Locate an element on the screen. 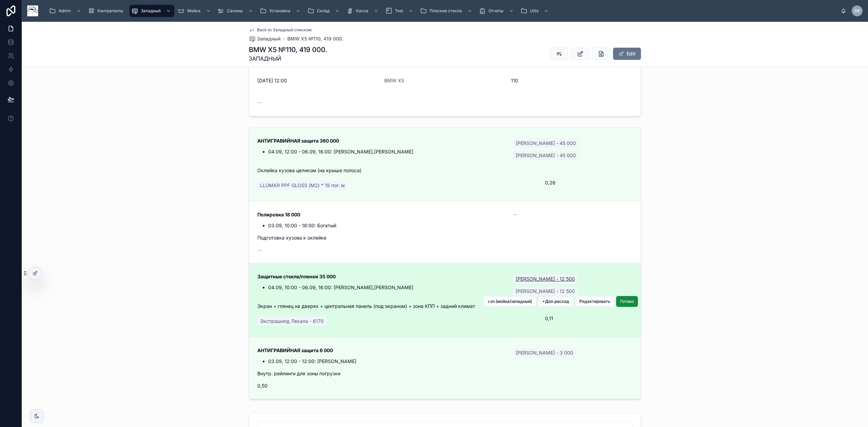 This screenshot has width=868, height=427. span: 0,26 is located at coordinates (589, 183).